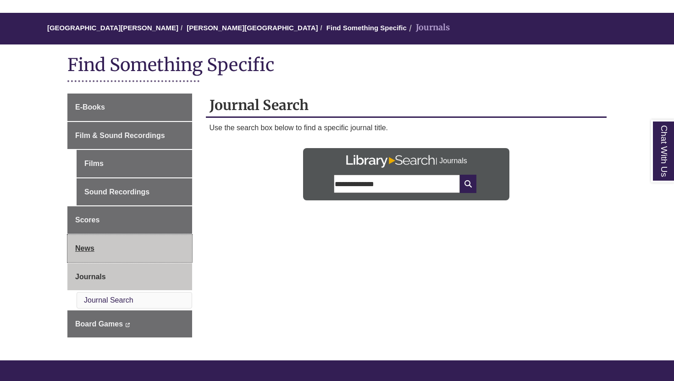 The width and height of the screenshot is (674, 381). What do you see at coordinates (451, 159) in the screenshot?
I see `p: | Journals` at bounding box center [451, 159].